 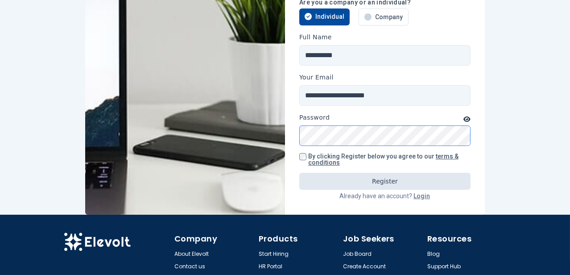 I want to click on input: By clicking Register below you agree to our terms & conditions, so click(x=303, y=156).